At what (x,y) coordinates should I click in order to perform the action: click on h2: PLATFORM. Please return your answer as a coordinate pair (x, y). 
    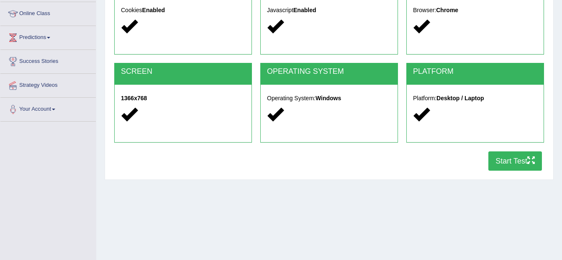
    Looking at the image, I should click on (475, 72).